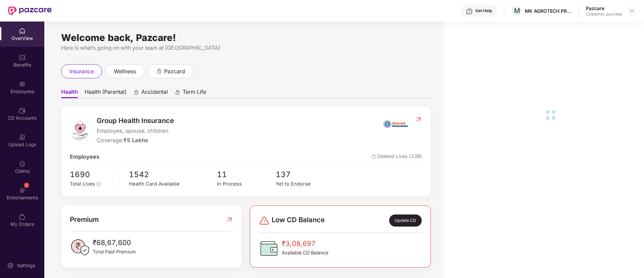  What do you see at coordinates (114, 252) in the screenshot?
I see `span: Total Paid Premium` at bounding box center [114, 252].